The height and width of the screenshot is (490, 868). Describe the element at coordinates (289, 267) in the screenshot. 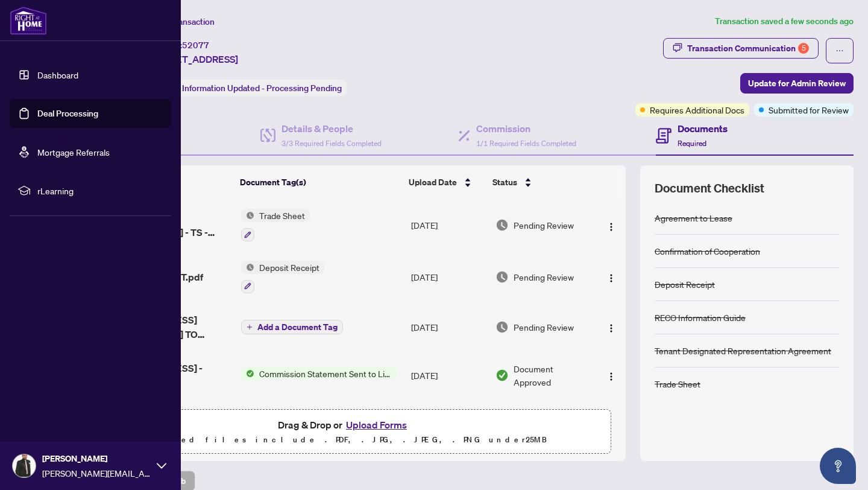

I see `span: Deposit Receipt` at that location.